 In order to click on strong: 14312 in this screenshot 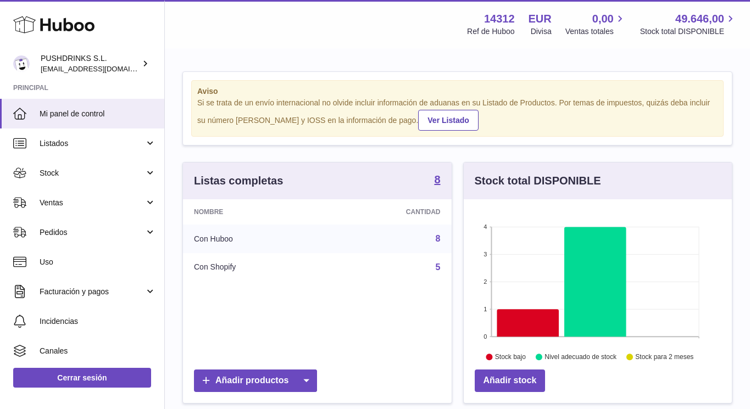, I will do `click(500, 19)`.